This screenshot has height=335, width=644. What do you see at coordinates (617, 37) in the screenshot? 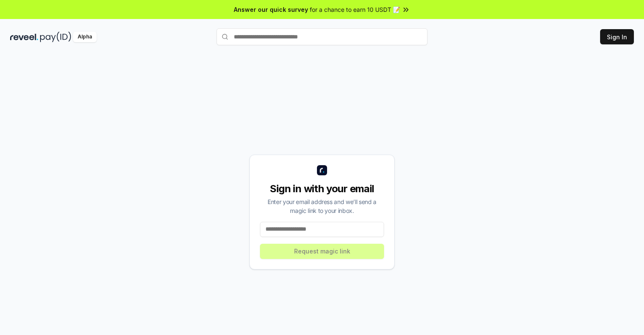
I see `button: Sign In` at bounding box center [617, 37].